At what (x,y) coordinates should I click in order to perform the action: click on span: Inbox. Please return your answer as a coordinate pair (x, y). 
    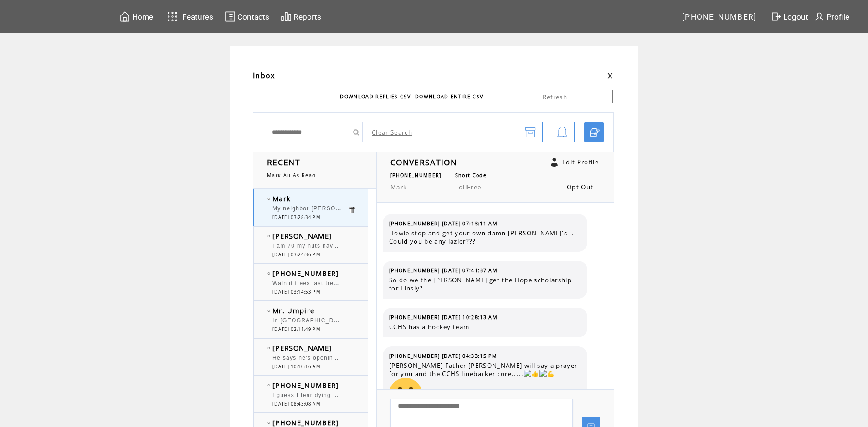
    Looking at the image, I should click on (264, 76).